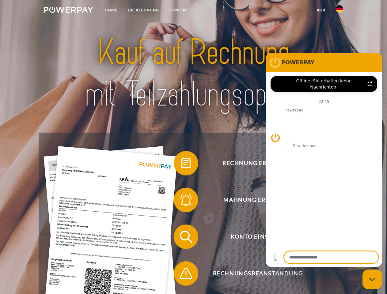 This screenshot has height=294, width=387. Describe the element at coordinates (254, 200) in the screenshot. I see `a: Mahnung erhalten?` at that location.